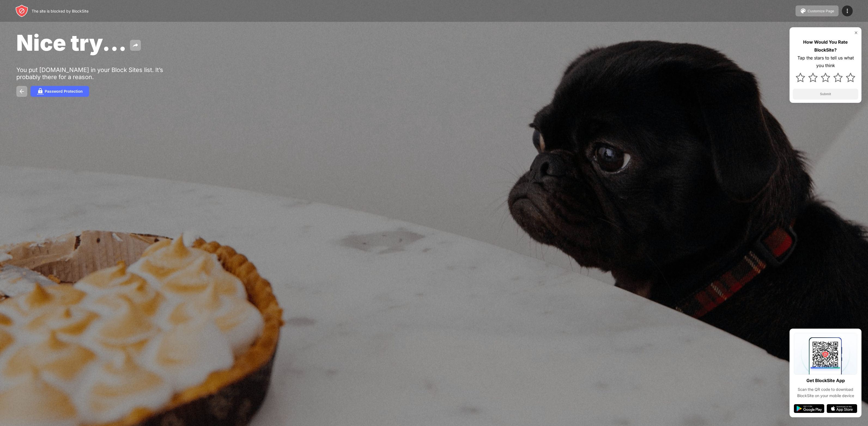 The height and width of the screenshot is (426, 868). I want to click on img: password.svg, so click(40, 92).